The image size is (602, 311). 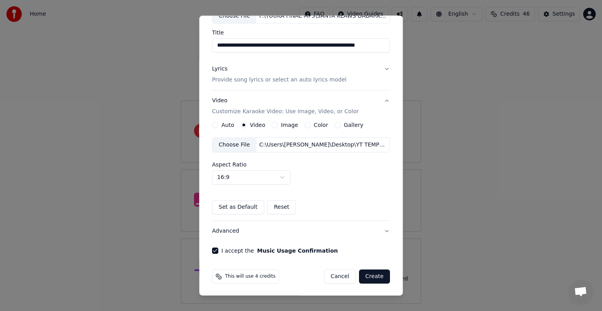 I want to click on button: VideoCustomize Karaoke Video: Use Image, Video, or Color, so click(x=301, y=106).